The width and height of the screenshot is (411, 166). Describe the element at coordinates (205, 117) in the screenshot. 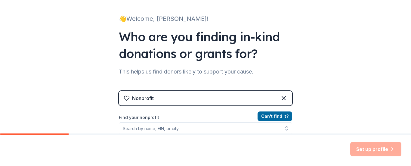

I see `label: Find your nonprofit` at that location.